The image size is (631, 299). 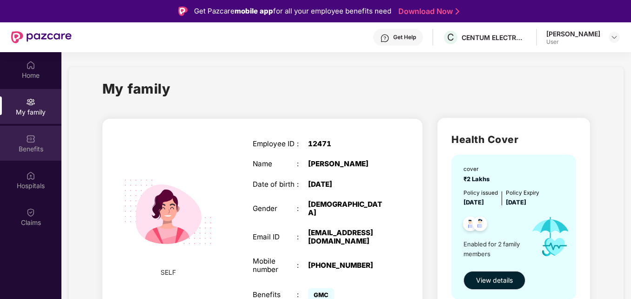 I want to click on div: Employee ID, so click(x=274, y=144).